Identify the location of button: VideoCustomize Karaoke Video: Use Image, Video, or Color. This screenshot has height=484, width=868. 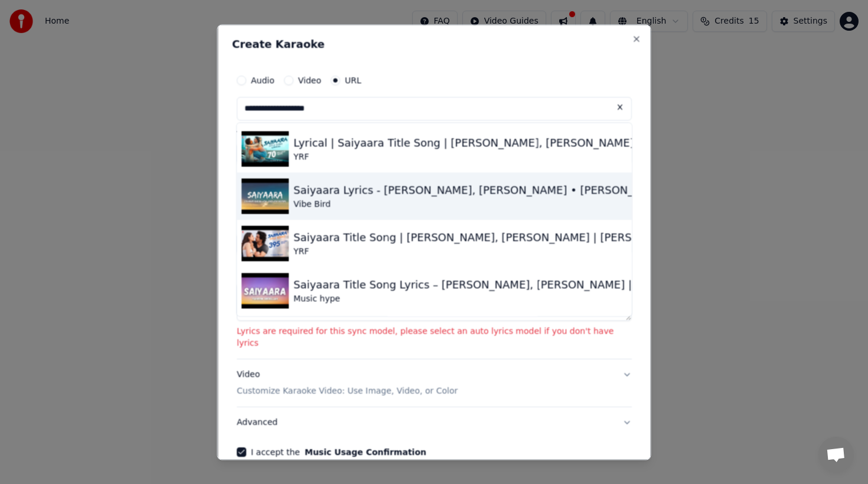
(434, 383).